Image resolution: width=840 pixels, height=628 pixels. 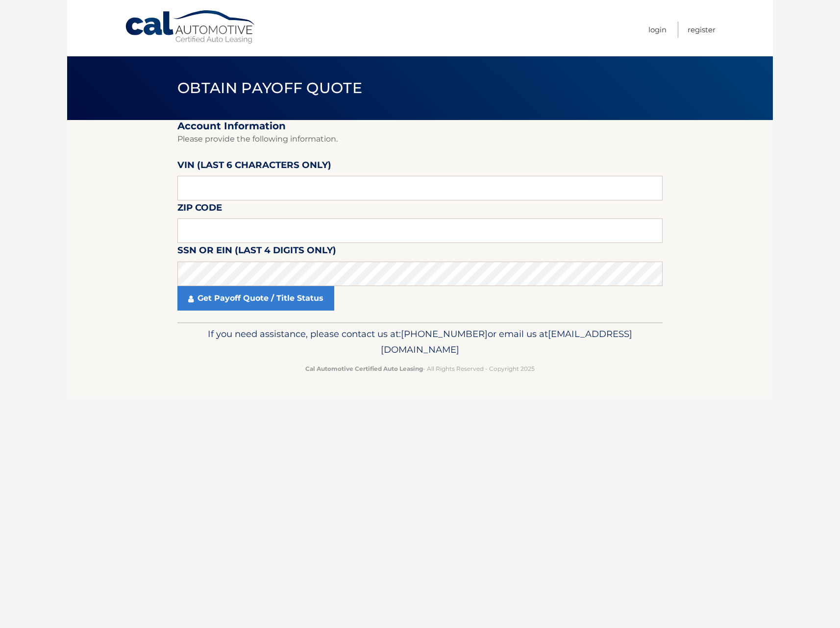 What do you see at coordinates (420, 342) in the screenshot?
I see `p: If you need assistance, please contact us at: or email us at` at bounding box center [420, 342].